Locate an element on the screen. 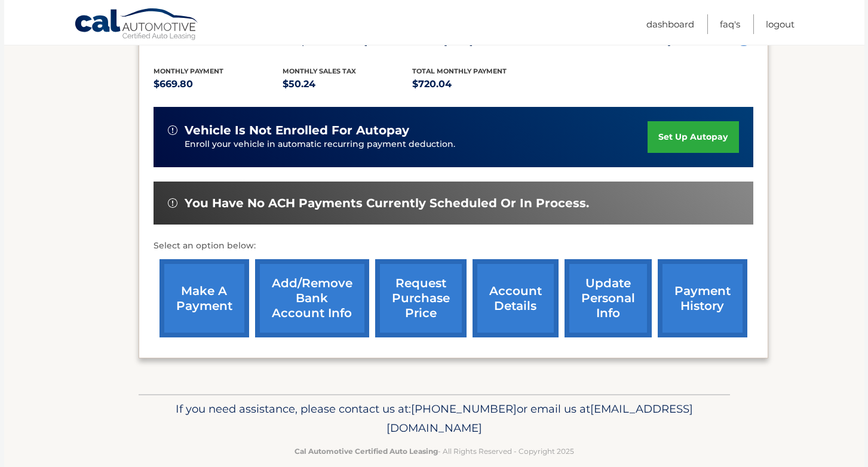  p: $669.80 is located at coordinates (218, 84).